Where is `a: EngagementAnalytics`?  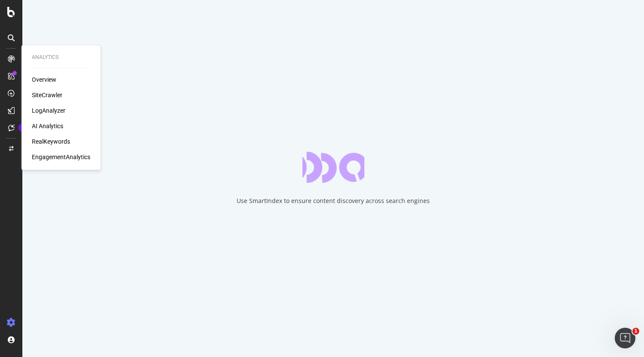 a: EngagementAnalytics is located at coordinates (61, 157).